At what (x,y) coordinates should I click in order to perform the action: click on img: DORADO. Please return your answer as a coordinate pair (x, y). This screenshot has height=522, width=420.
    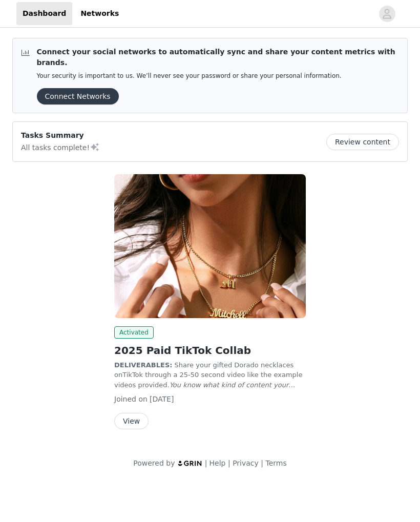
    Looking at the image, I should click on (210, 246).